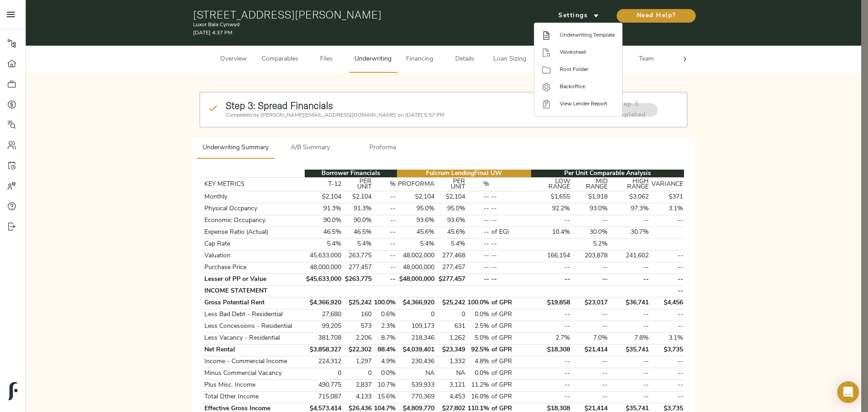 Image resolution: width=868 pixels, height=412 pixels. I want to click on span: Root Folder, so click(588, 69).